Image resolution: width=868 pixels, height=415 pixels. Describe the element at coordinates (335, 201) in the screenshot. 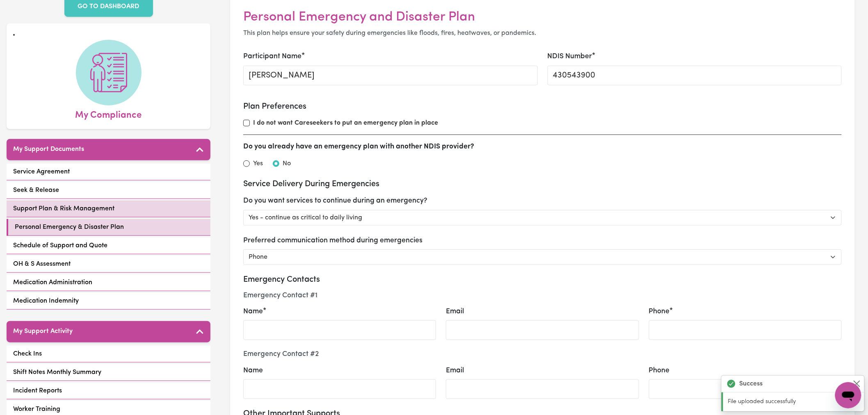

I see `label: Do you want services to continue during an emergency?` at that location.